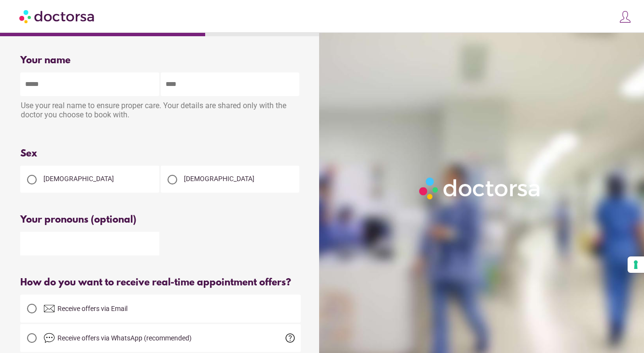 This screenshot has width=644, height=353. I want to click on img: chat, so click(49, 338).